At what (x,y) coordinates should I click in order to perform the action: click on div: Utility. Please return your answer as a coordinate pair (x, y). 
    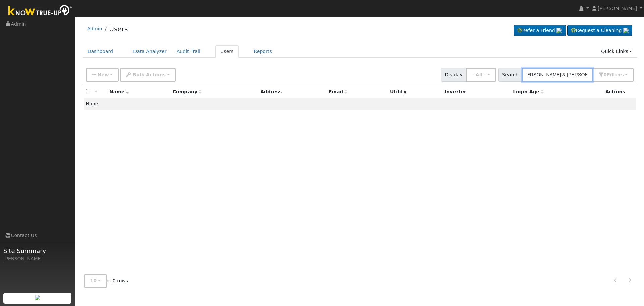
    Looking at the image, I should click on (415, 92).